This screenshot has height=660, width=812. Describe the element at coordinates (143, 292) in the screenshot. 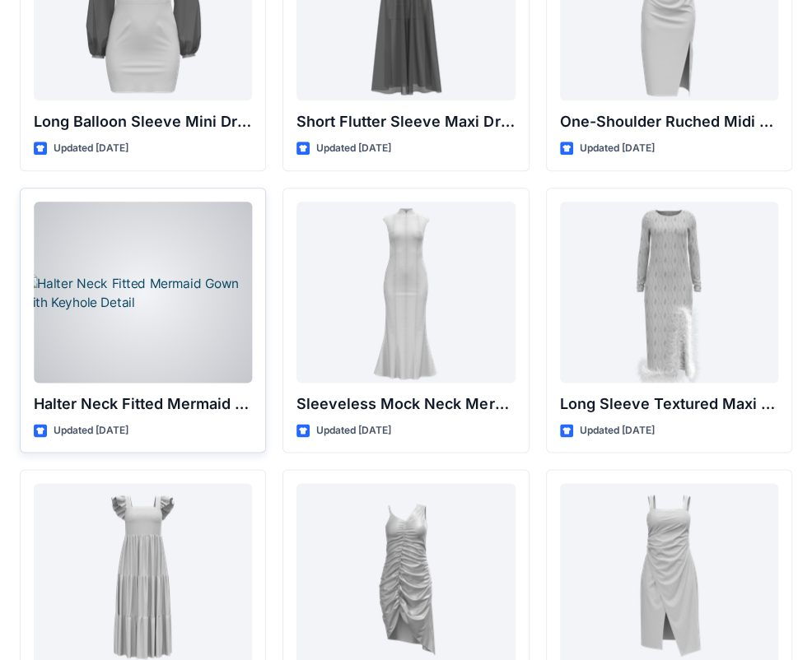

I see `a: Halter Neck Fitted Mermaid Gown with Keyhole Detail` at that location.